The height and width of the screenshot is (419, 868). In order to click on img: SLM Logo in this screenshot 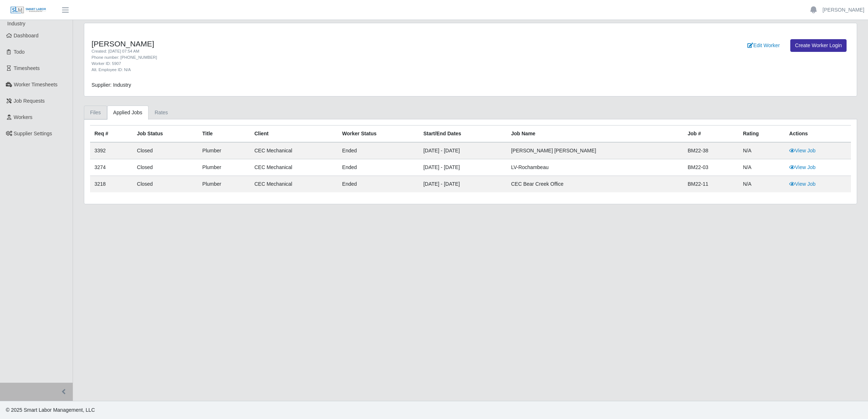, I will do `click(28, 10)`.